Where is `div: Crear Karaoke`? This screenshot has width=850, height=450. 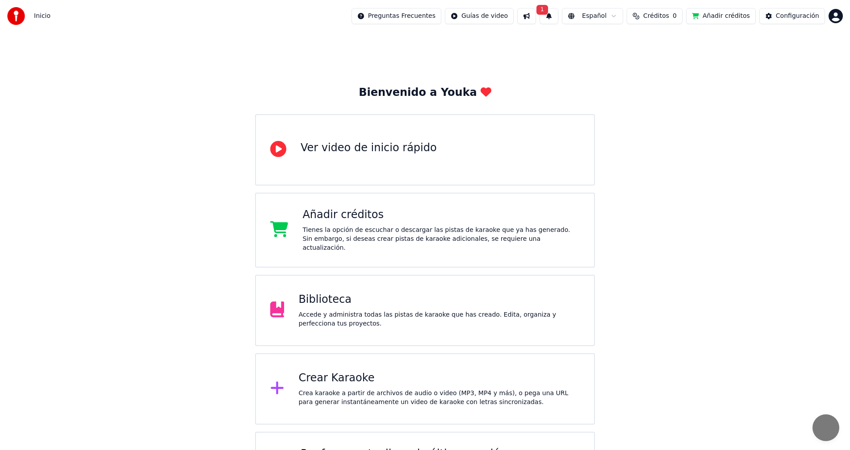 div: Crear Karaoke is located at coordinates (439, 379).